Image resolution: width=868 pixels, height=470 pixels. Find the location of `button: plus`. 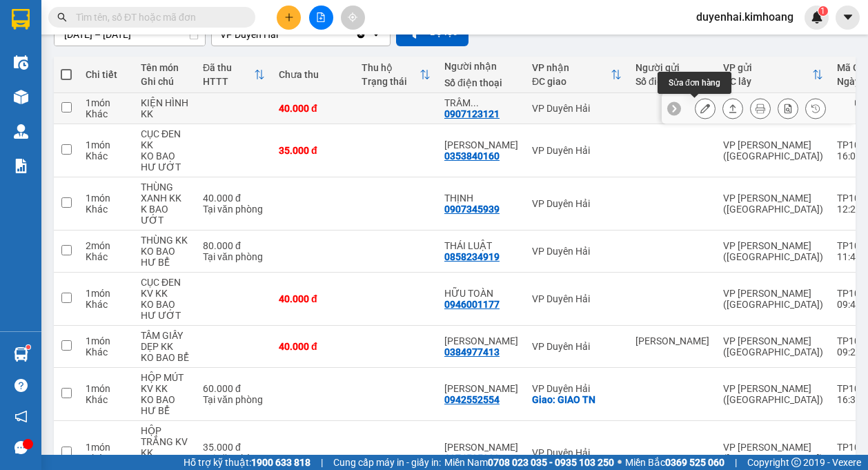

button: plus is located at coordinates (288, 17).